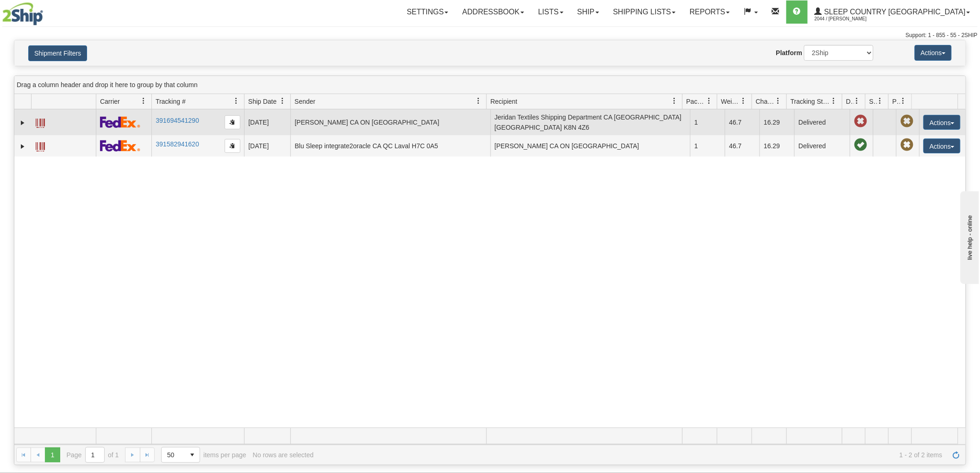  Describe the element at coordinates (173, 455) in the screenshot. I see `span: 50` at that location.